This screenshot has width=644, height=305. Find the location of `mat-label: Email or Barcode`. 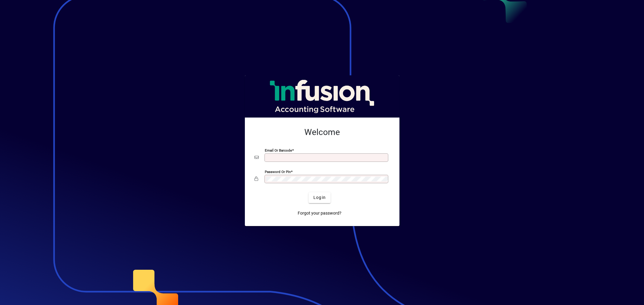

mat-label: Email or Barcode is located at coordinates (278, 150).